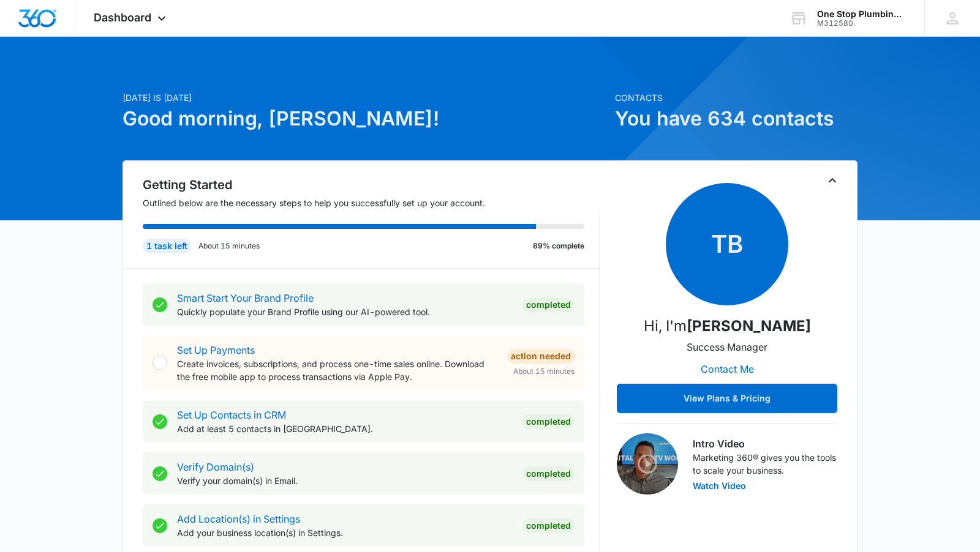 The height and width of the screenshot is (552, 980). Describe the element at coordinates (344, 480) in the screenshot. I see `p: Verify your domain(s) in Email.` at that location.